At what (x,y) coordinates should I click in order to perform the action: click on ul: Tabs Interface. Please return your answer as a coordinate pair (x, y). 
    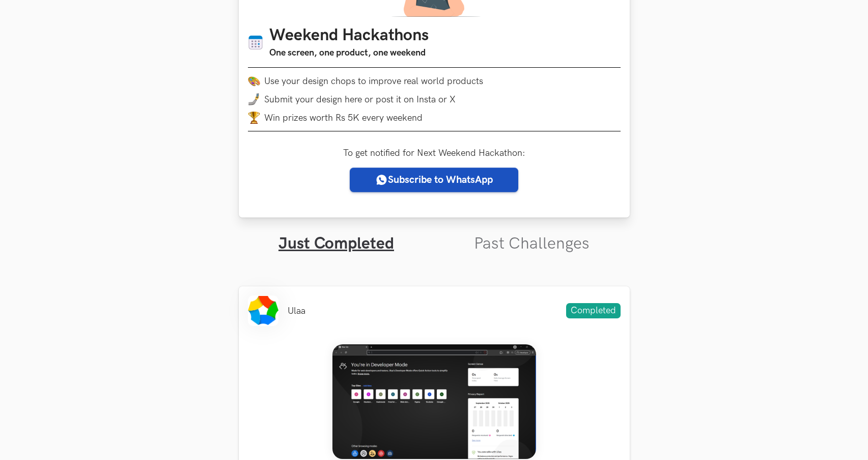
    Looking at the image, I should click on (434, 235).